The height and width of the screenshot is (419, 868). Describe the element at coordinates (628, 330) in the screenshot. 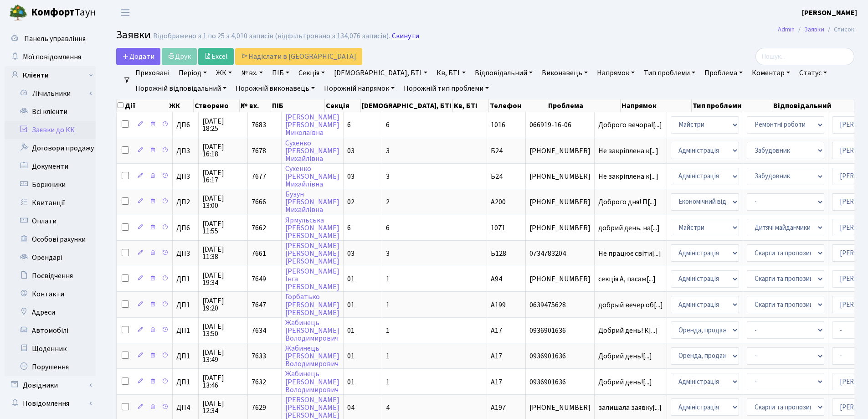

I see `span: Добрий день! К[...]` at that location.